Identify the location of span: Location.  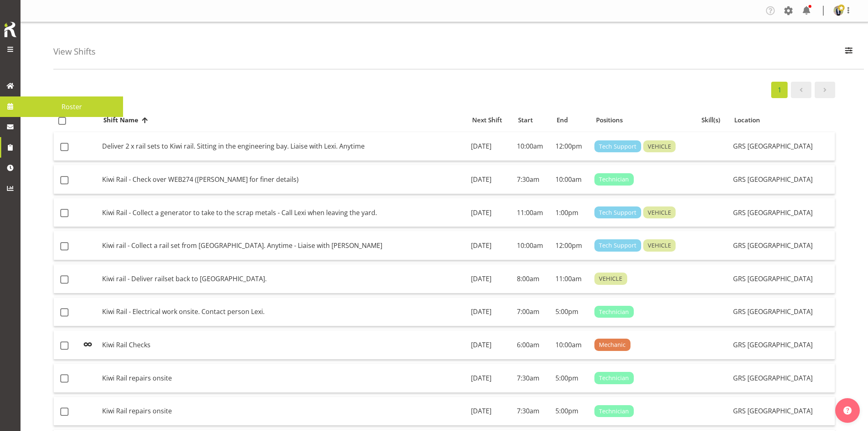
(747, 120).